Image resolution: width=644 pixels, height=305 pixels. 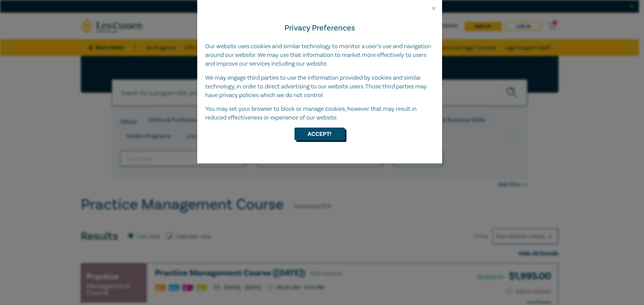 What do you see at coordinates (319, 28) in the screenshot?
I see `h4: Privacy Preferences` at bounding box center [319, 28].